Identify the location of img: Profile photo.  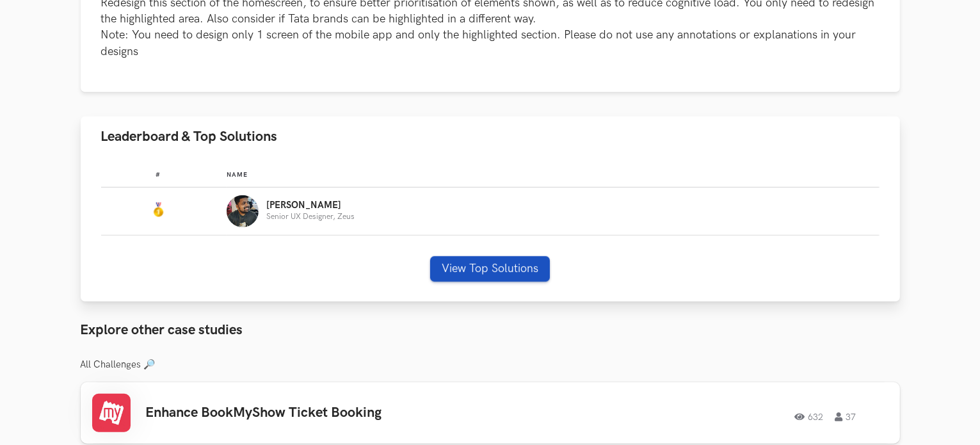
(242, 211).